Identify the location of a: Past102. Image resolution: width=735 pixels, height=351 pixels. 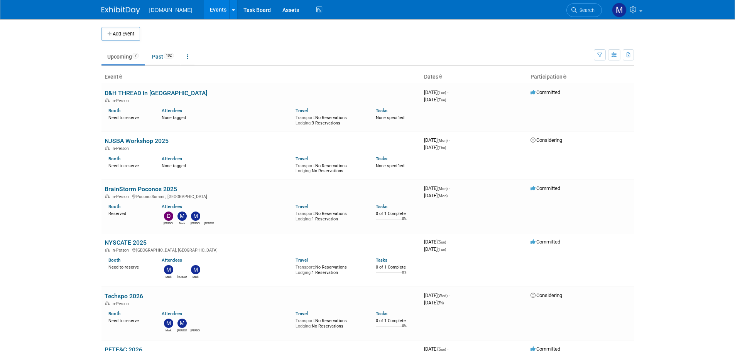
(163, 57).